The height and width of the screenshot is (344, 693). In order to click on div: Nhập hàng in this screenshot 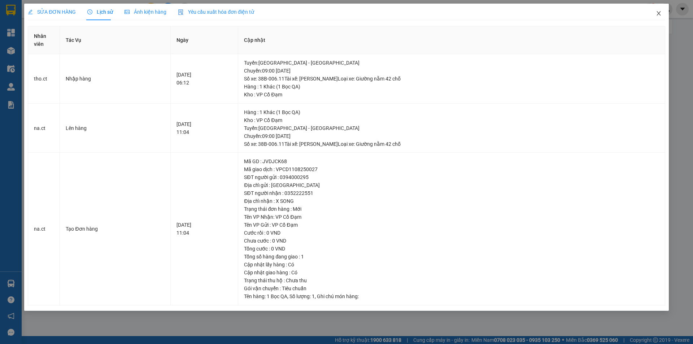, I will do `click(115, 79)`.